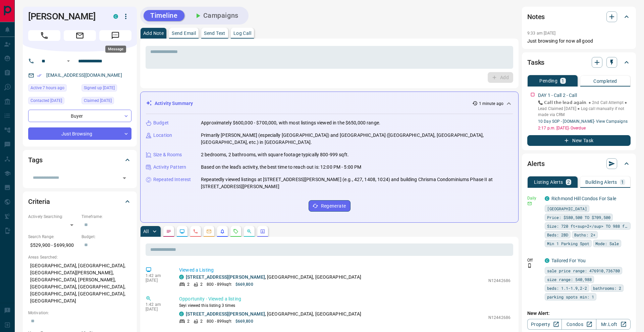  What do you see at coordinates (219, 284) in the screenshot?
I see `p: 800 - 899 sqft` at bounding box center [219, 284].